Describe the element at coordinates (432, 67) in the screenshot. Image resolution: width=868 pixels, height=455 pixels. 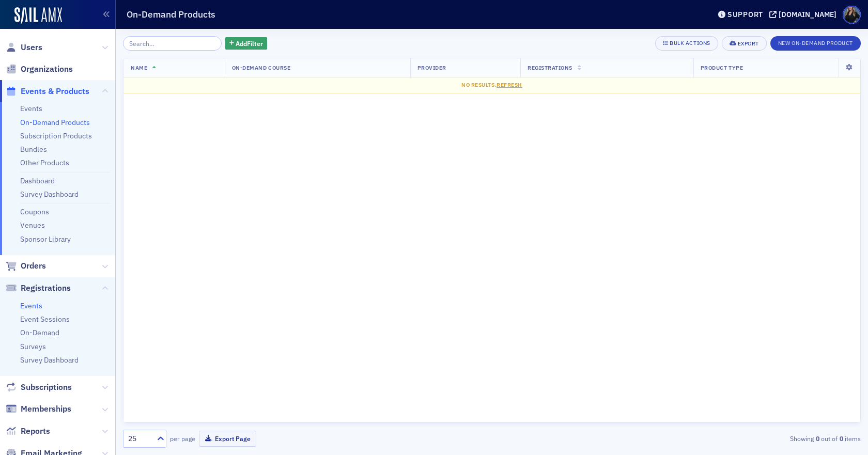
I see `span: Provider` at that location.